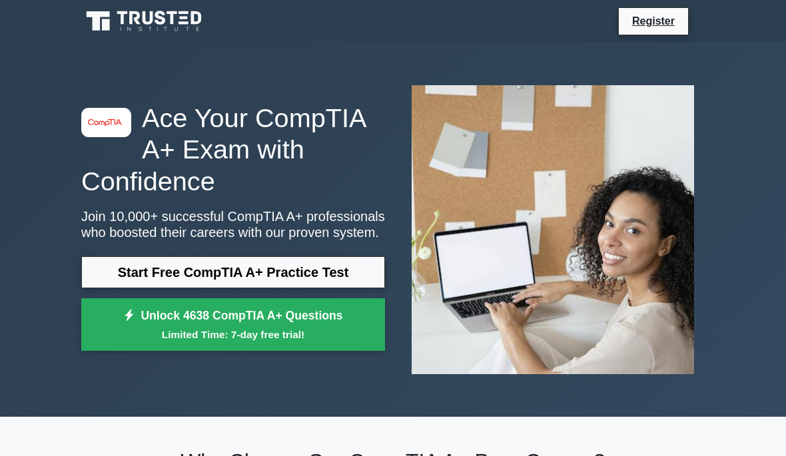  I want to click on h1: Ace Your CompTIA A+ Exam with Confidence, so click(233, 150).